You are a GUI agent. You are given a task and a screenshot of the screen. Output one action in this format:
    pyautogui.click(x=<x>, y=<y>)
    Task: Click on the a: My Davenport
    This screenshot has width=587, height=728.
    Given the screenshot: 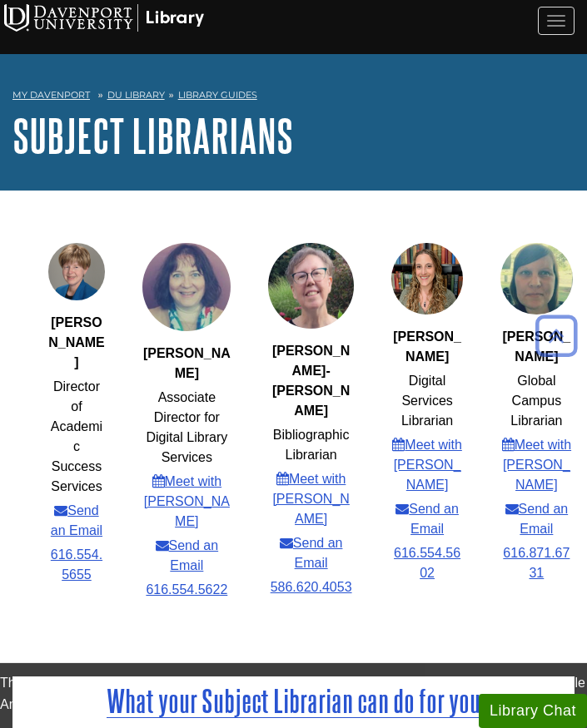 What is the action you would take?
    pyautogui.click(x=51, y=95)
    